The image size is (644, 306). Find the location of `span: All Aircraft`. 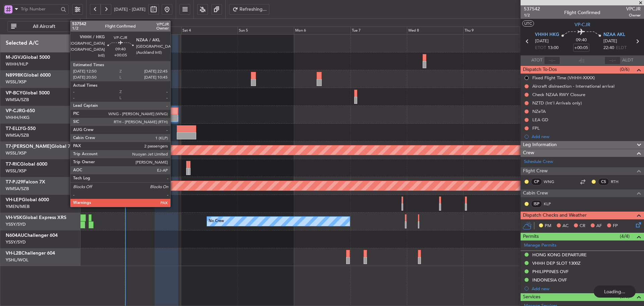

span: All Aircraft is located at coordinates (44, 27).